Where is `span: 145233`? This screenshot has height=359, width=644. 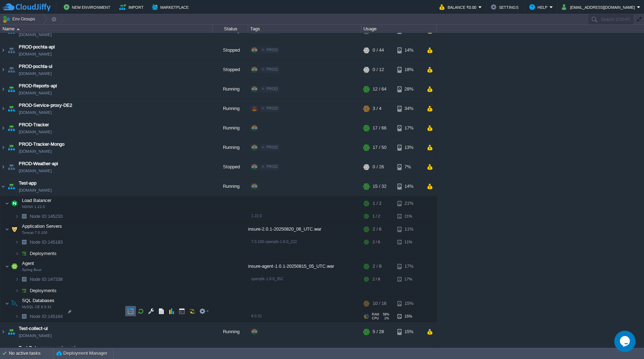 span: 145233 is located at coordinates (46, 216).